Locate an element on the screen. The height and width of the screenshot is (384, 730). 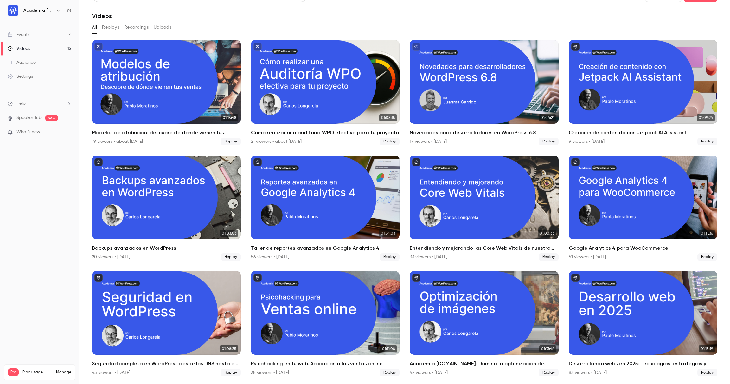
h2: Novedades para desarrolladores en WordPress 6.8 is located at coordinates (484, 133).